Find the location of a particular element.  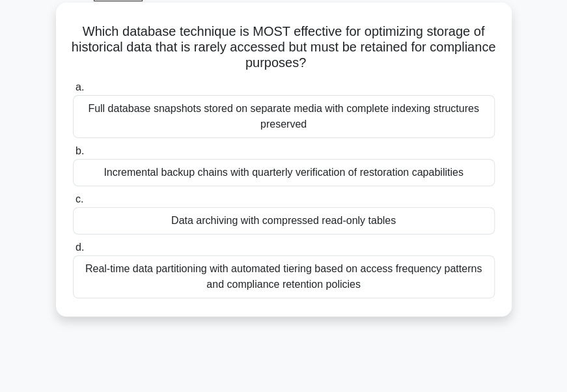

span: b. is located at coordinates (80, 150).